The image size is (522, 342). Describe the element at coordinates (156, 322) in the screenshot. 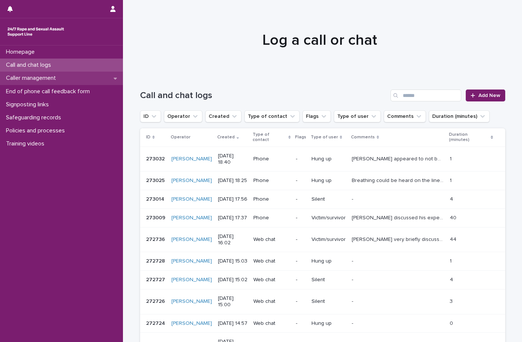

I see `p: 272724` at that location.